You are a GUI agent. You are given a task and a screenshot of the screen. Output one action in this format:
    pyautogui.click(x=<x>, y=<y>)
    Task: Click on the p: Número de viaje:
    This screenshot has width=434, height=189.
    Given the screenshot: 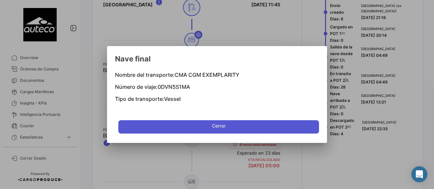 What is the action you would take?
    pyautogui.click(x=217, y=87)
    